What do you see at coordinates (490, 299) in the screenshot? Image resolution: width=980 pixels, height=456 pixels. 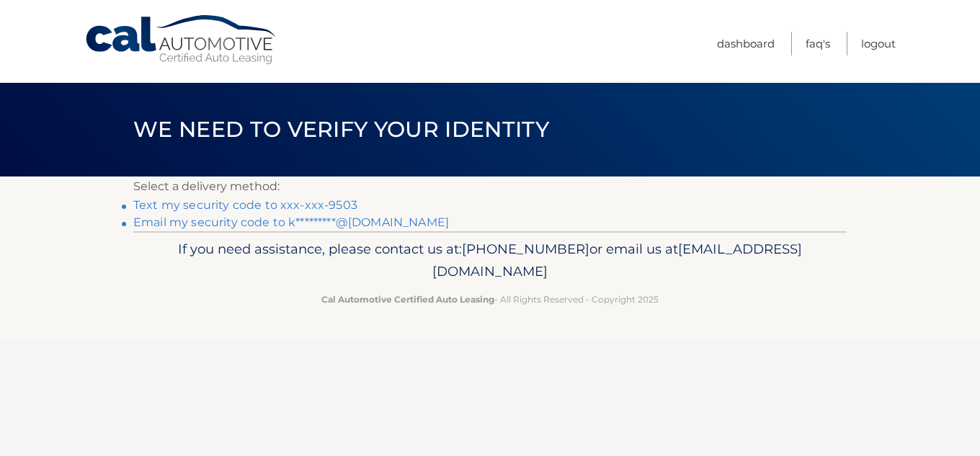 I see `p: - All Rights Reserved - Copyright 2025` at bounding box center [490, 299].